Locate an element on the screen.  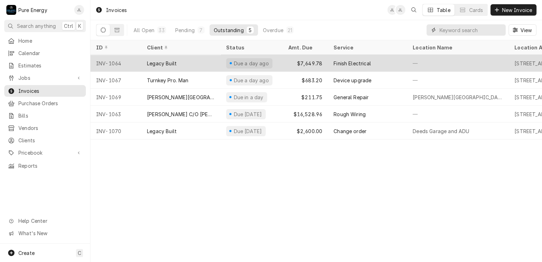
div: Overdue is located at coordinates (273, 30).